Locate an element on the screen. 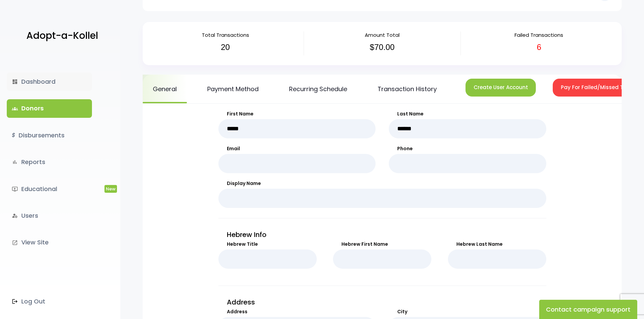 Image resolution: width=644 pixels, height=319 pixels. a: dashboardDashboard is located at coordinates (50, 82).